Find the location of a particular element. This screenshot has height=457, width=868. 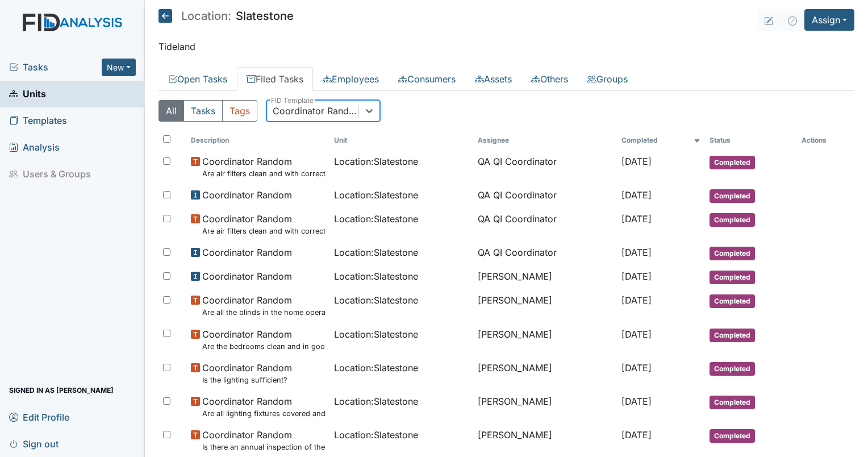

div: Coordinator Random is located at coordinates (316, 111).